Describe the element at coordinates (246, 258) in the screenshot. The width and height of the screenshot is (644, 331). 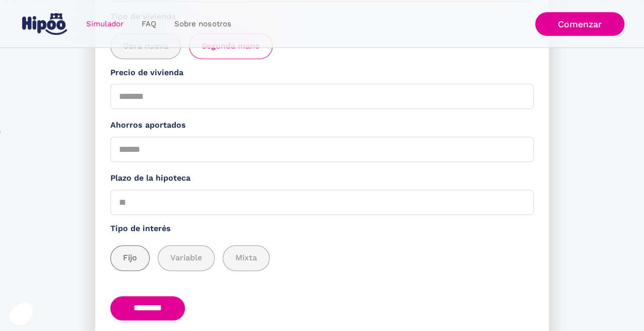
I see `span: Mixta` at that location.